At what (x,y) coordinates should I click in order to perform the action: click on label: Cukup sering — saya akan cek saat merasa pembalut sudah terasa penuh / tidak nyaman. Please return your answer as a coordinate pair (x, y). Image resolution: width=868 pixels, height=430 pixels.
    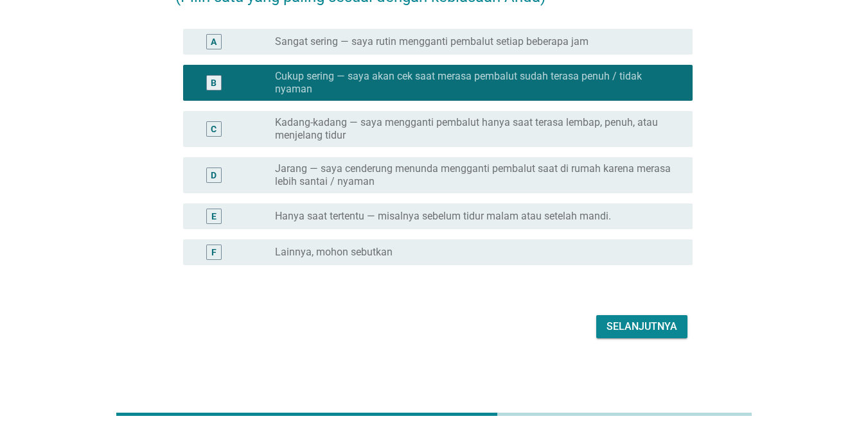
    Looking at the image, I should click on (473, 83).